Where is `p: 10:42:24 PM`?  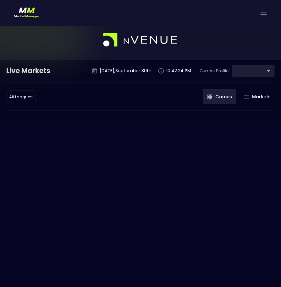 p: 10:42:24 PM is located at coordinates (179, 71).